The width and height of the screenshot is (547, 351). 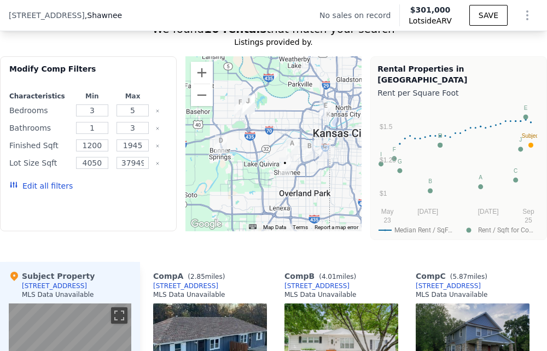 What do you see at coordinates (292, 147) in the screenshot?
I see `div: 2440 S 53rd Ln` at bounding box center [292, 147].